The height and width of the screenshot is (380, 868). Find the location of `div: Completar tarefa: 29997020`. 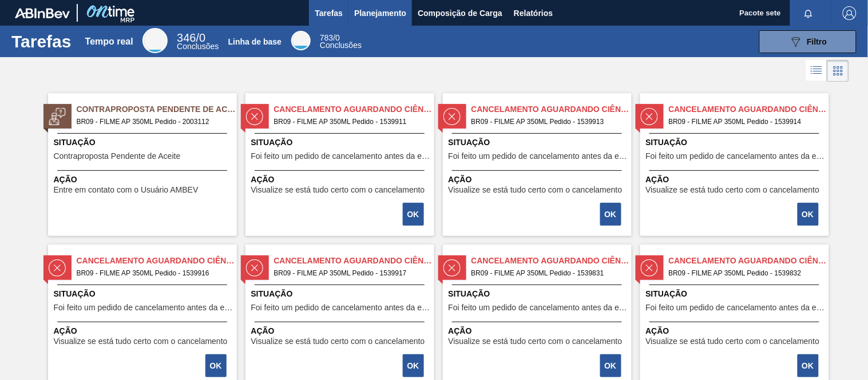

div: Completar tarefa: 29997020 is located at coordinates (809, 366).